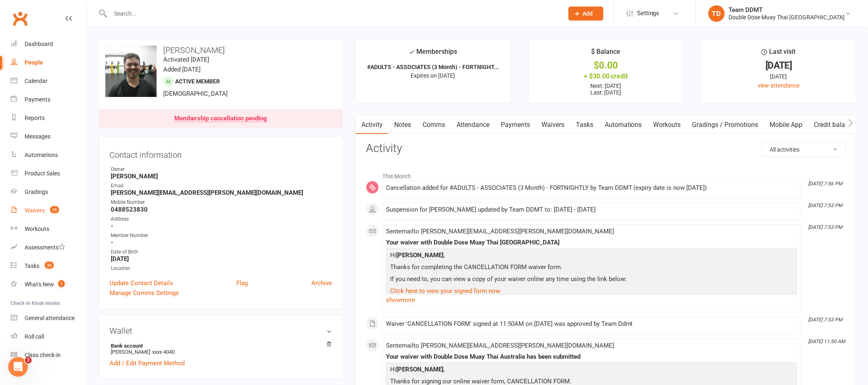 The height and width of the screenshot is (385, 868). Describe the element at coordinates (591, 280) in the screenshot. I see `p: If you need to, you can view a copy of your waiver online any time using the link below:` at that location.